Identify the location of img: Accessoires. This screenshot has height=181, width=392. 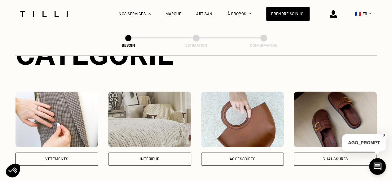
(243, 120).